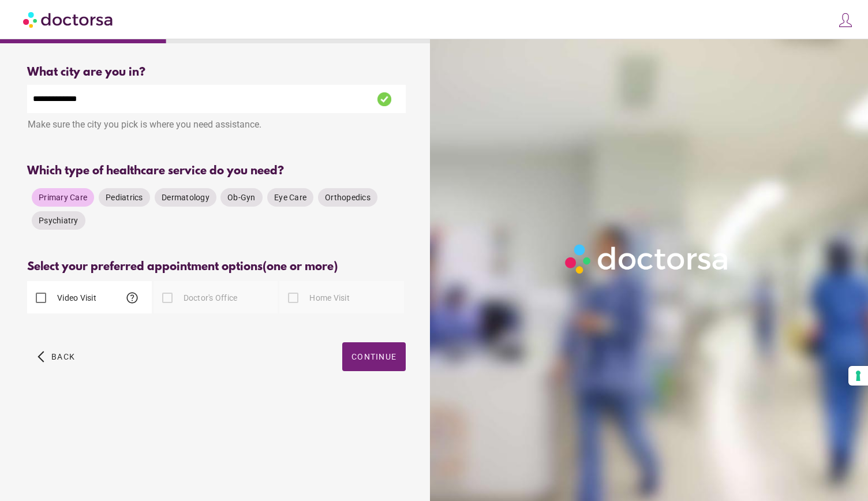  Describe the element at coordinates (59, 221) in the screenshot. I see `span: Psychiatry` at that location.